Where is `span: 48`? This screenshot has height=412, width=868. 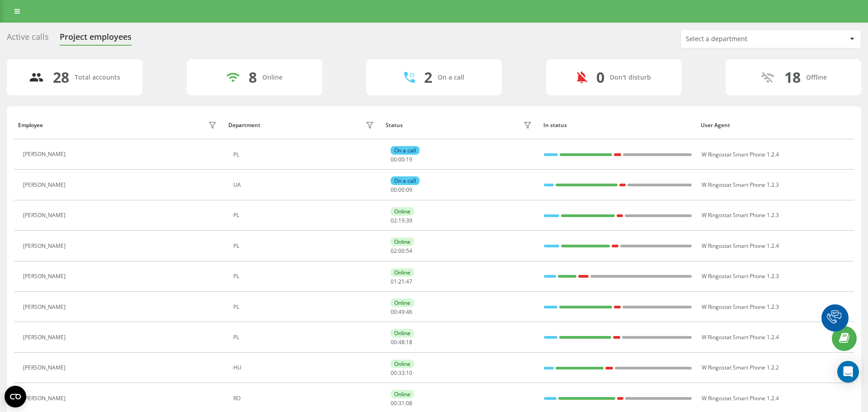 span: 48 is located at coordinates (401, 342).